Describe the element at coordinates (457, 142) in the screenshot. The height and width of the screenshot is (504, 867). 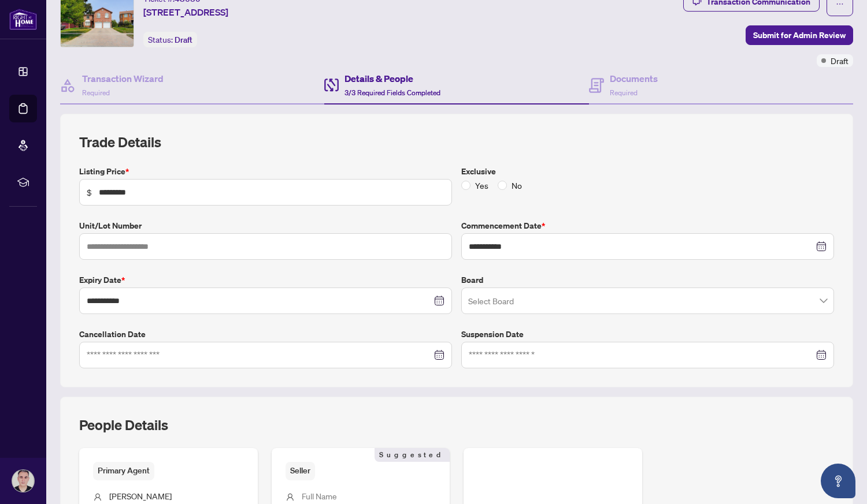
I see `h2: Trade Details` at that location.